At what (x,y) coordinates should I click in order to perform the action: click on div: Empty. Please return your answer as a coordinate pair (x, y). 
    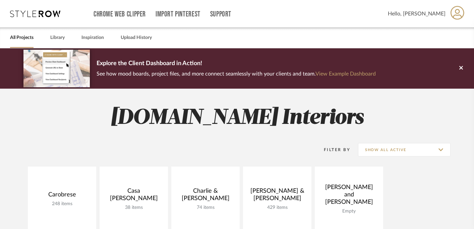
    Looking at the image, I should click on (349, 211).